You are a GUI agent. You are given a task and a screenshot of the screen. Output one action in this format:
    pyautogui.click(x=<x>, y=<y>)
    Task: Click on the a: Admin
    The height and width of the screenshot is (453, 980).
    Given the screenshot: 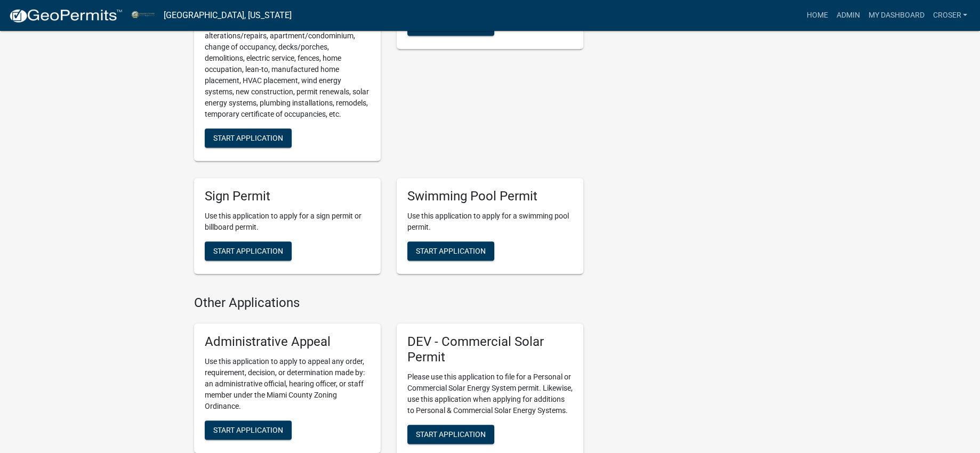 What is the action you would take?
    pyautogui.click(x=848, y=15)
    